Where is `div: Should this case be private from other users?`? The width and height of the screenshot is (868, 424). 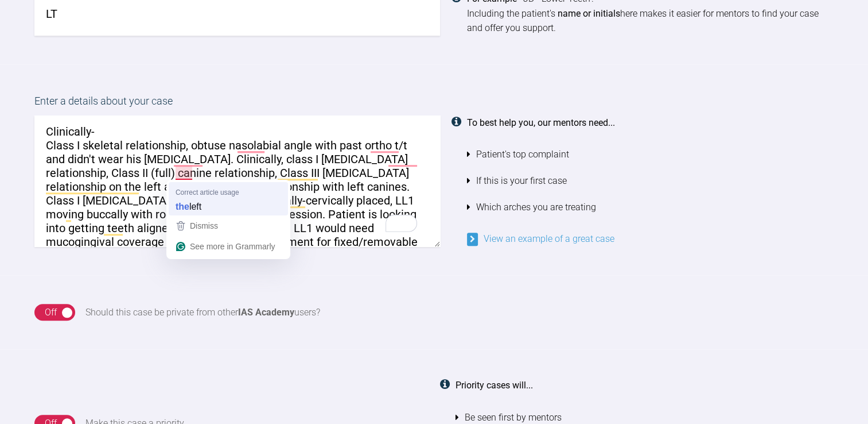
div: Should this case be private from other users? is located at coordinates (203, 313).